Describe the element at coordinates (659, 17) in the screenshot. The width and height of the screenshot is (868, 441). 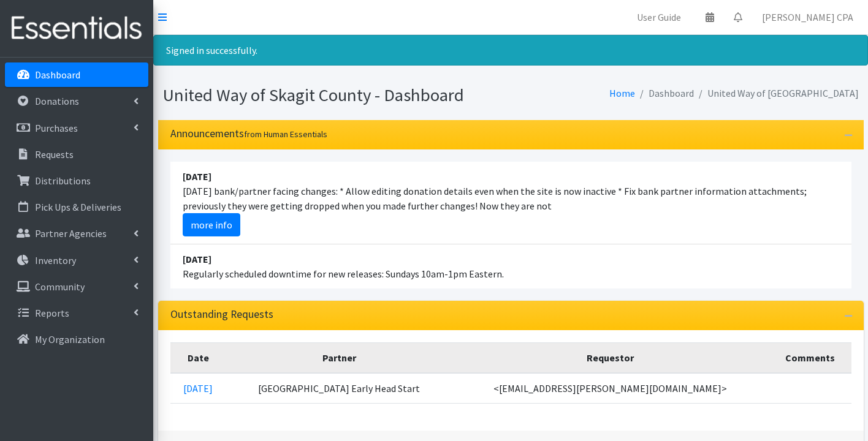
I see `a: User Guide` at that location.